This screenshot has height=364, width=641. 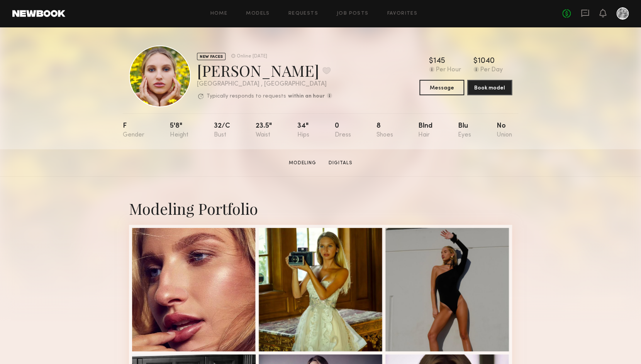 What do you see at coordinates (464, 130) in the screenshot?
I see `div: Blu` at bounding box center [464, 130].